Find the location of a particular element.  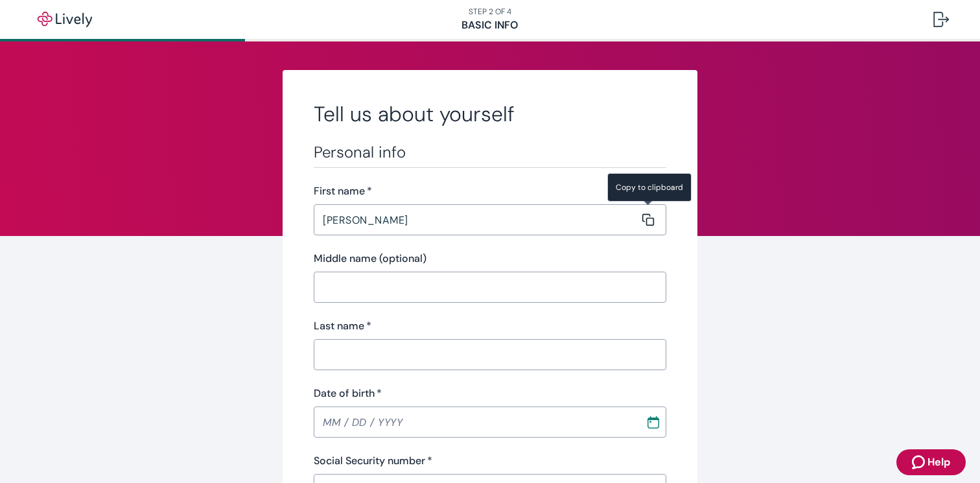

img: Lively is located at coordinates (65, 20).